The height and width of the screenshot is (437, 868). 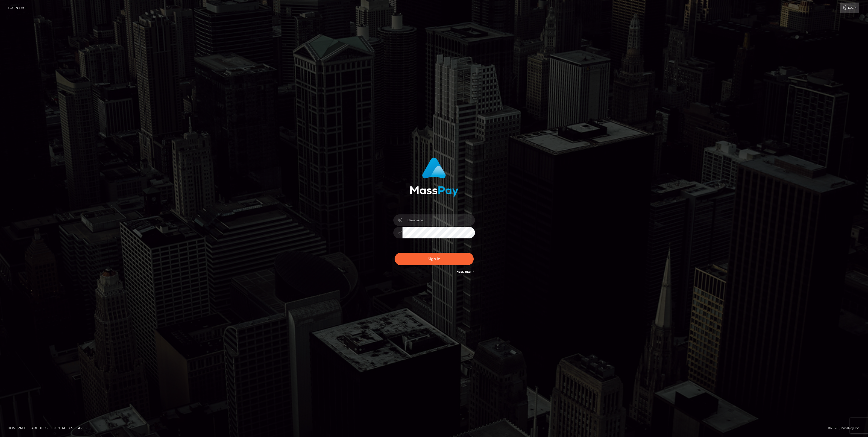 I want to click on a: Homepage, so click(x=17, y=428).